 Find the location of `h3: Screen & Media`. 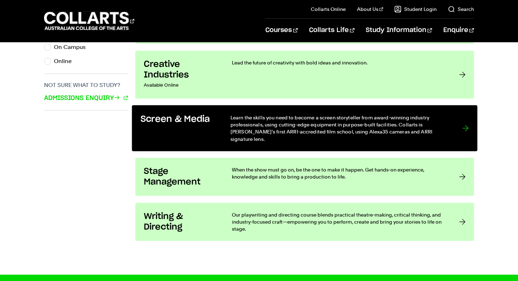

h3: Screen & Media is located at coordinates (178, 119).